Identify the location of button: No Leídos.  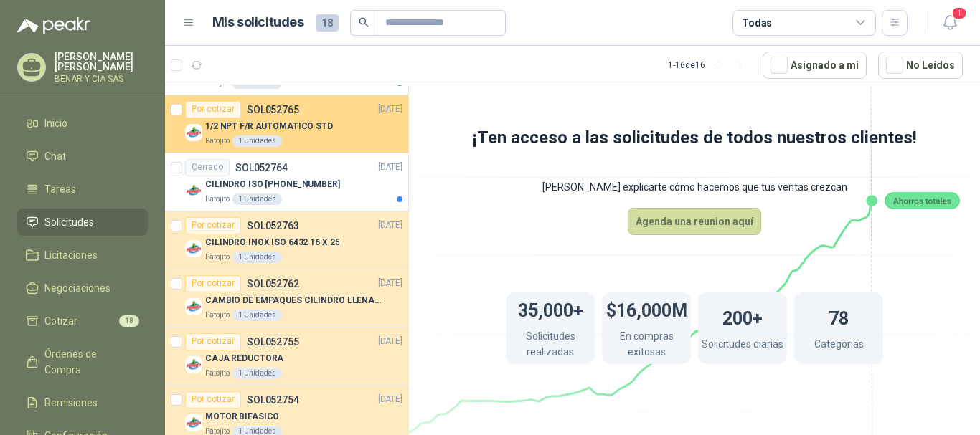
(921, 66).